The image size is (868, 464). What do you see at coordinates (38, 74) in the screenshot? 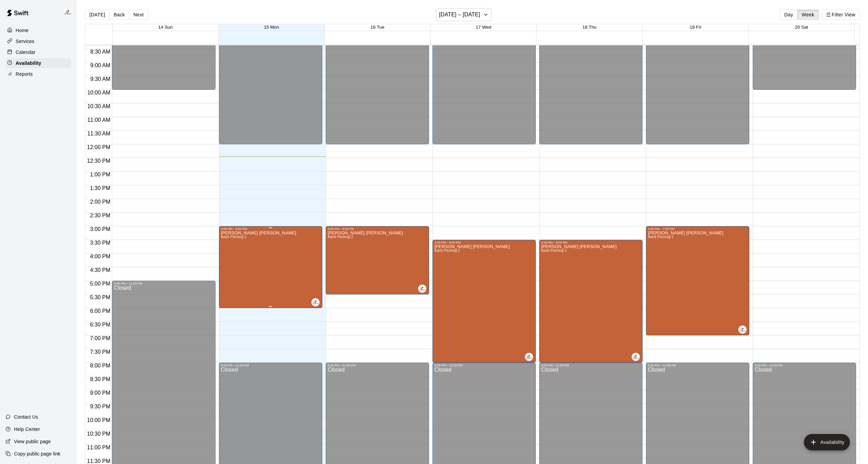
I see `div: Reports` at bounding box center [38, 74].